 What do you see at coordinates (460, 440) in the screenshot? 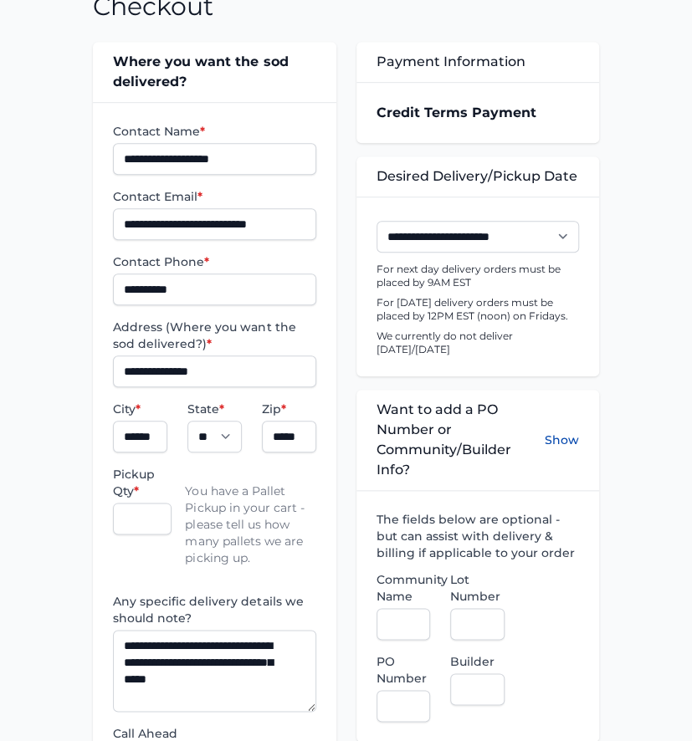
I see `span: Want to add a PO Number or Community/Builder Info?` at bounding box center [460, 440].